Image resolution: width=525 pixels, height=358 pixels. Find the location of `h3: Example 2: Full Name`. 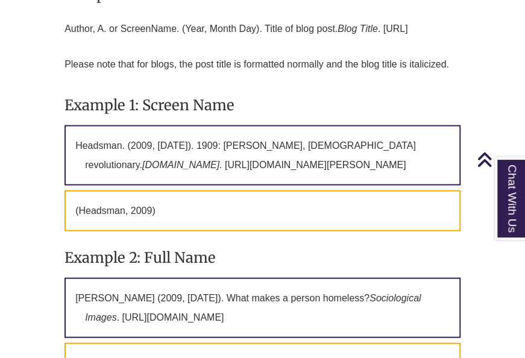

h3: Example 2: Full Name is located at coordinates (262, 257).